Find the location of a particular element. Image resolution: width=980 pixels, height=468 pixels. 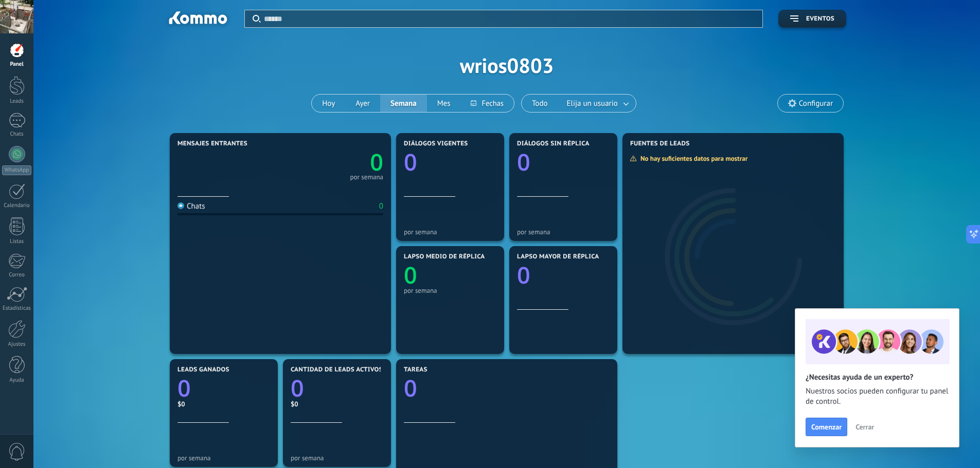

button: Hoy is located at coordinates (328, 103).